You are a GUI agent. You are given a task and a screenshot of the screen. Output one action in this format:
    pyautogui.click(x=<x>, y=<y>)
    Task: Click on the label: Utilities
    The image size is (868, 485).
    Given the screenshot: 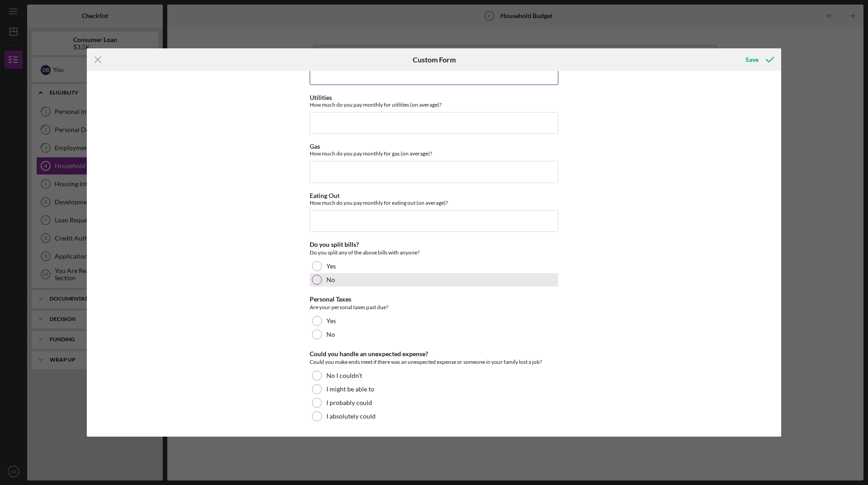 What is the action you would take?
    pyautogui.click(x=320, y=97)
    